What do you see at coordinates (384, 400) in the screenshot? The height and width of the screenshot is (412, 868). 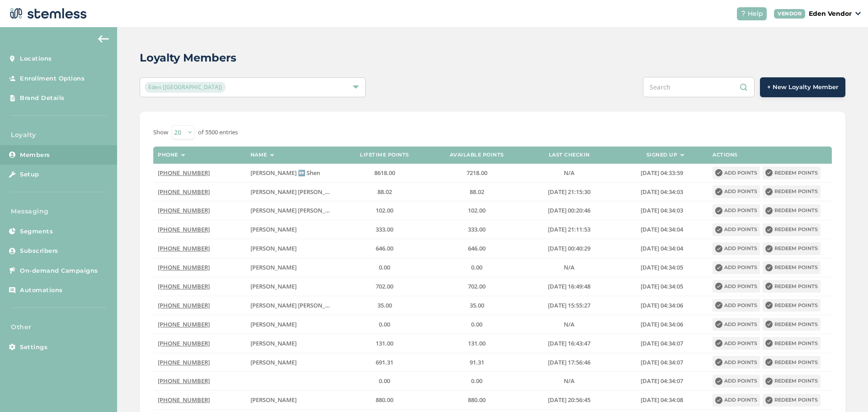 I see `label: 880.00` at bounding box center [384, 400].